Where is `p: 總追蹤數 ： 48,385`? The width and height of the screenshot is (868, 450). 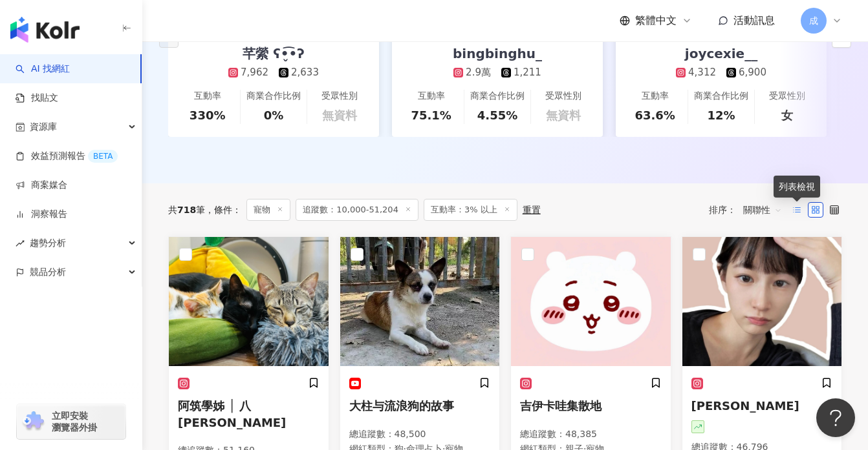
p: 總追蹤數 ： 48,385 is located at coordinates (590, 435).